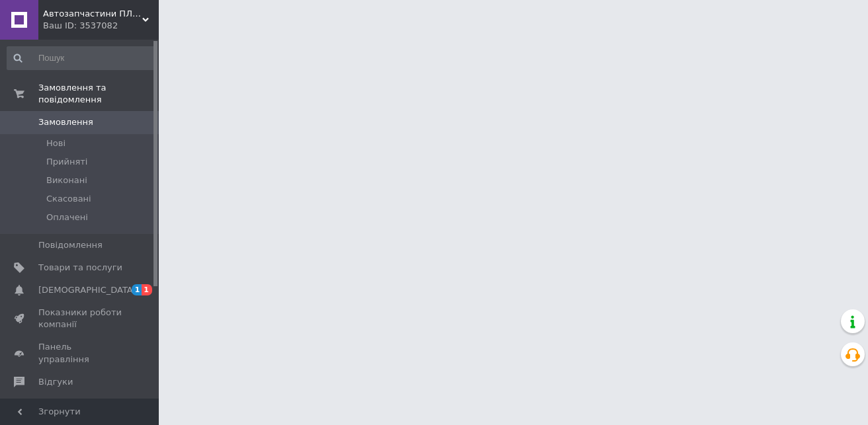  What do you see at coordinates (69, 199) in the screenshot?
I see `span: Скасовані` at bounding box center [69, 199].